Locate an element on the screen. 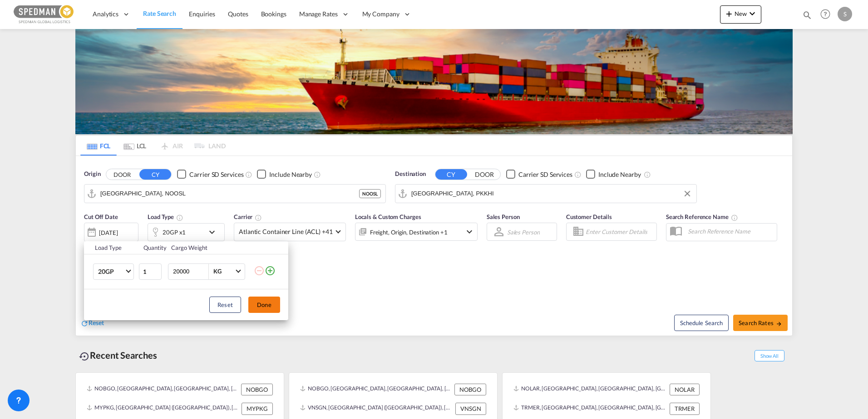 This screenshot has width=868, height=419. span: 20GP is located at coordinates (111, 272).